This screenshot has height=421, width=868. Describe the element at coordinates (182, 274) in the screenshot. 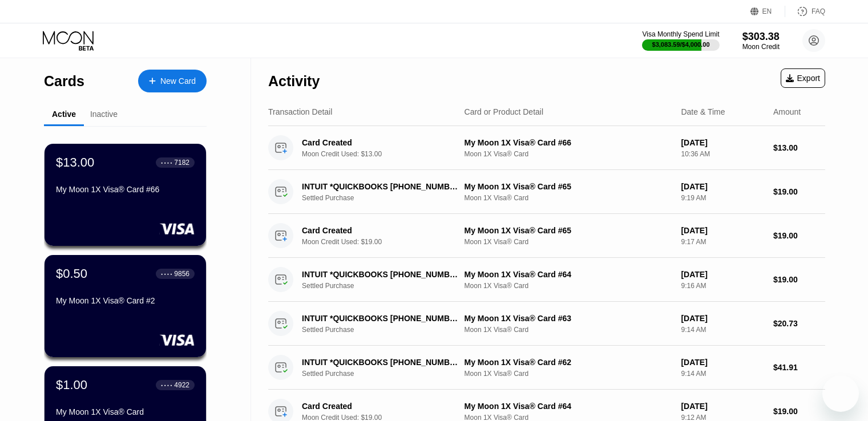

I see `div: 9856` at that location.